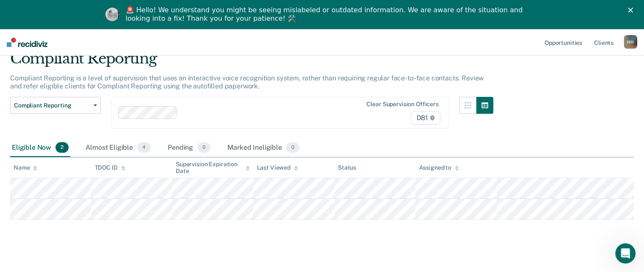 This screenshot has width=644, height=272. I want to click on div: TDOC ID, so click(110, 168).